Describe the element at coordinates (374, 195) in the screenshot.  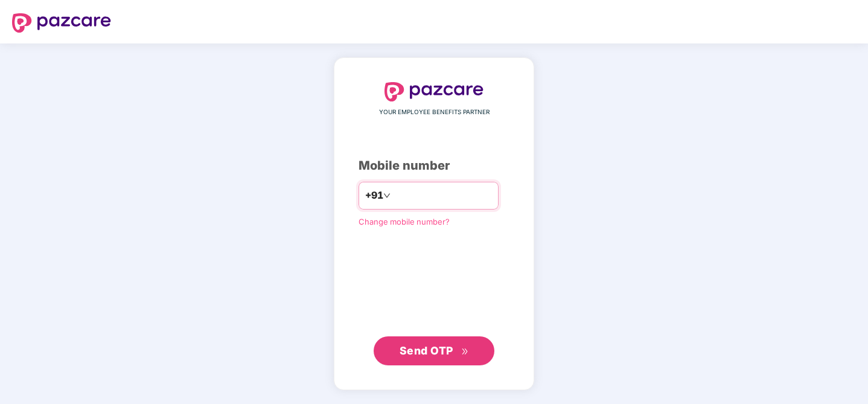
I see `span: +91` at that location.